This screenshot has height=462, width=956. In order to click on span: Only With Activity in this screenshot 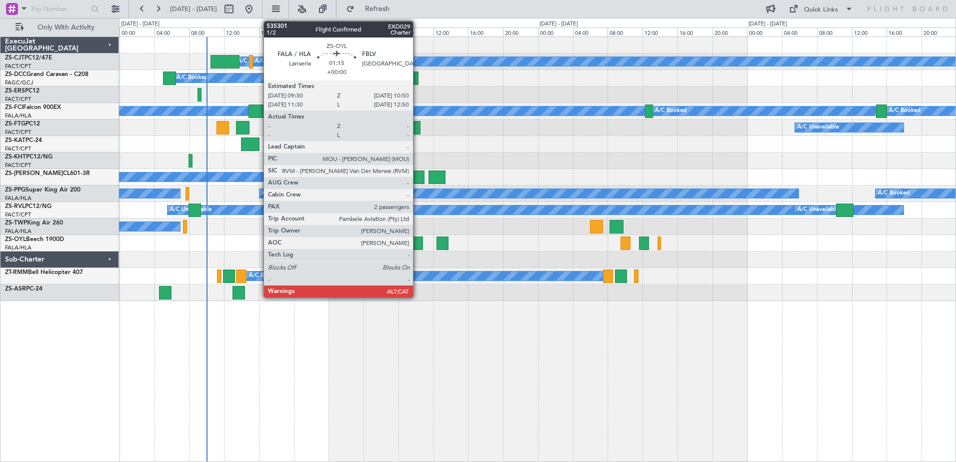, I will do `click(66, 28)`.